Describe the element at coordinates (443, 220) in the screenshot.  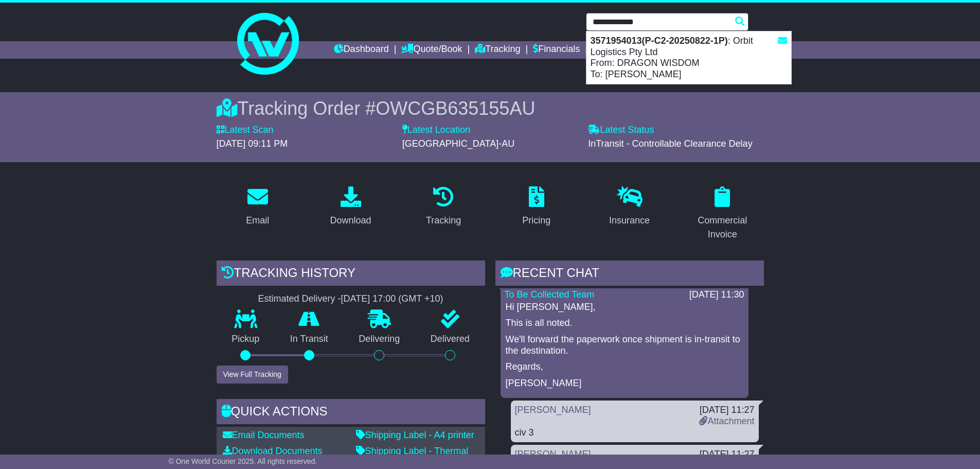
I see `div: Tracking` at that location.